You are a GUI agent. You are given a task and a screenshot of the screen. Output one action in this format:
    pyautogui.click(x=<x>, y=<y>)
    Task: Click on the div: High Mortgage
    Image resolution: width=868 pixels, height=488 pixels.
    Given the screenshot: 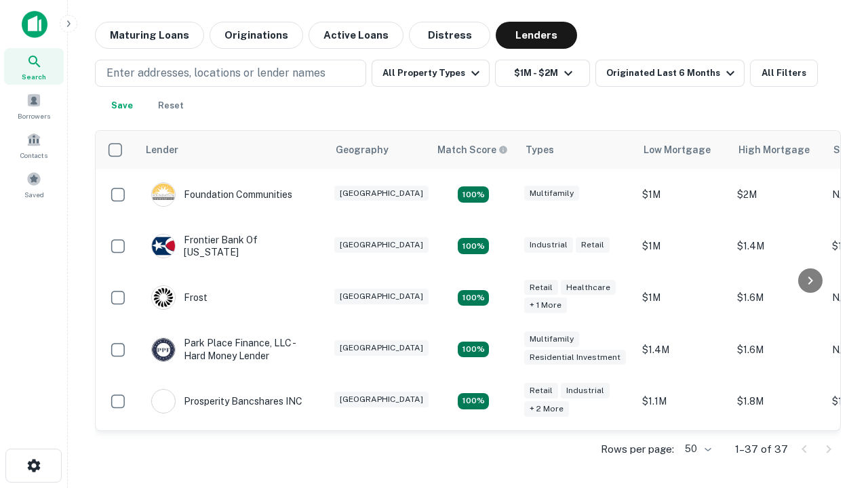 What is the action you would take?
    pyautogui.click(x=774, y=150)
    